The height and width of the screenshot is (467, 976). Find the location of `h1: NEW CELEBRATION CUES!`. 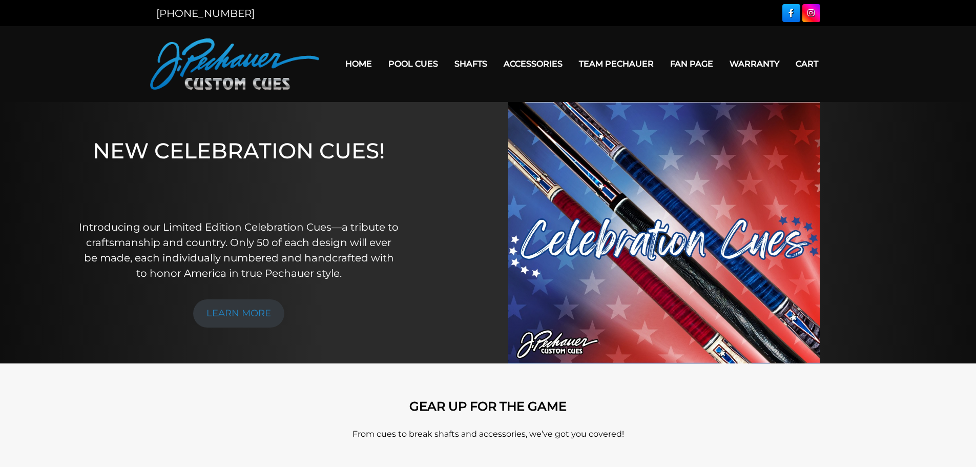

h1: NEW CELEBRATION CUES! is located at coordinates (239, 171).